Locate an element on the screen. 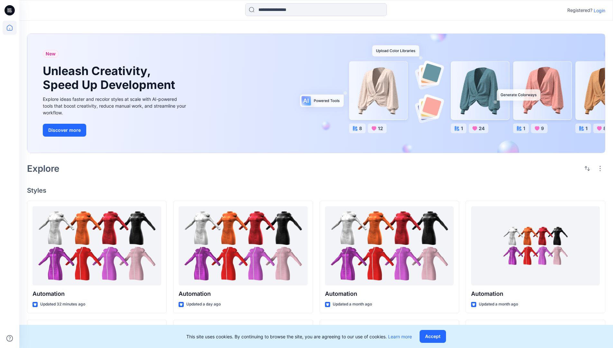 The image size is (613, 348). p: Updated a day ago is located at coordinates (204, 304).